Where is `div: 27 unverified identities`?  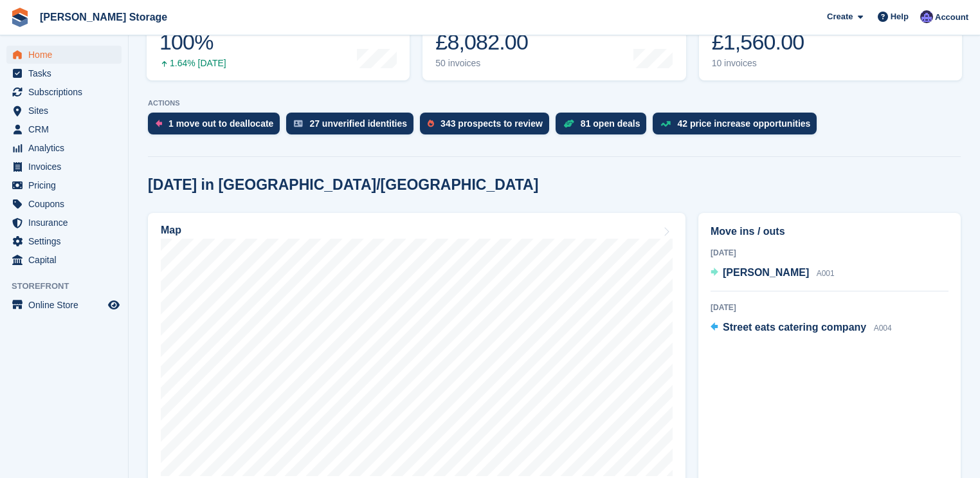
div: 27 unverified identities is located at coordinates (358, 123).